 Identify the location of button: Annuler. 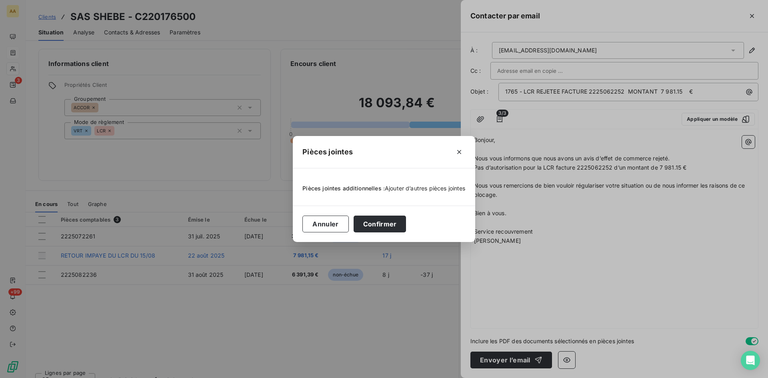
(325, 224).